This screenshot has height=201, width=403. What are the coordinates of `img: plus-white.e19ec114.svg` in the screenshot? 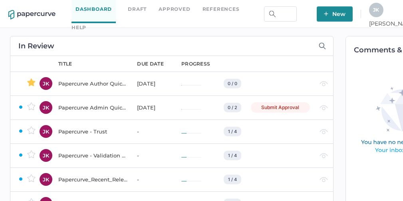 It's located at (326, 14).